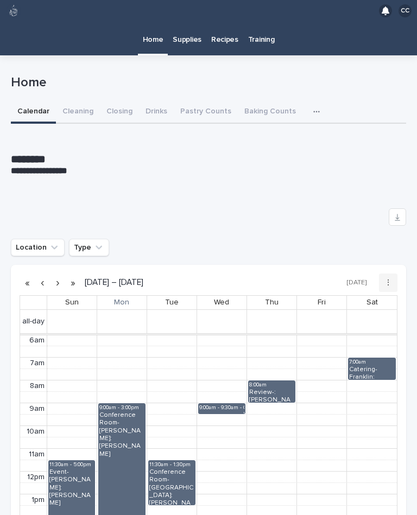 This screenshot has width=417, height=515. What do you see at coordinates (321, 302) in the screenshot?
I see `a: August 22, 2025` at bounding box center [321, 302].